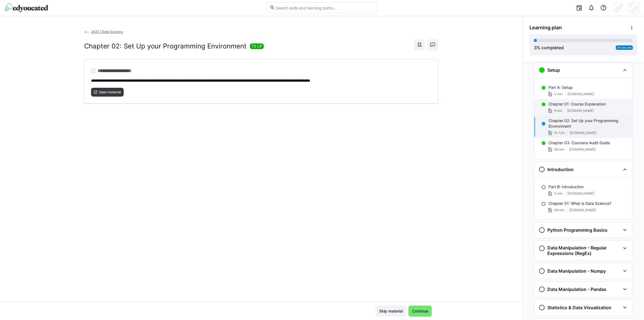  Describe the element at coordinates (588, 123) in the screenshot. I see `p: Chapter 02: Set Up your Programming Environment` at that location.